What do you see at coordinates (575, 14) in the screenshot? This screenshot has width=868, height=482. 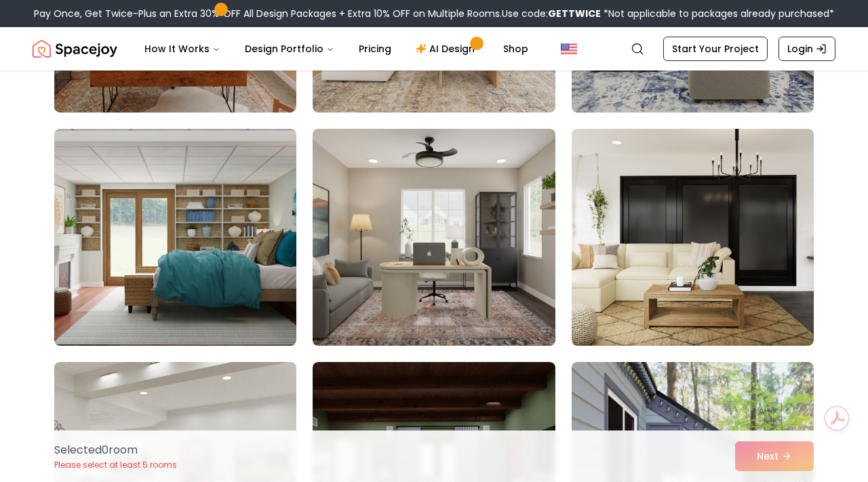 I see `b: GETTWICE` at bounding box center [575, 14].